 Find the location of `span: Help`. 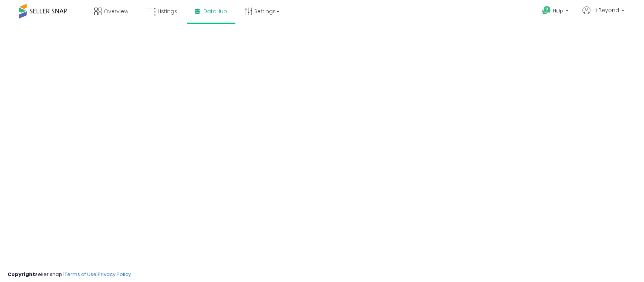

span: Help is located at coordinates (558, 10).